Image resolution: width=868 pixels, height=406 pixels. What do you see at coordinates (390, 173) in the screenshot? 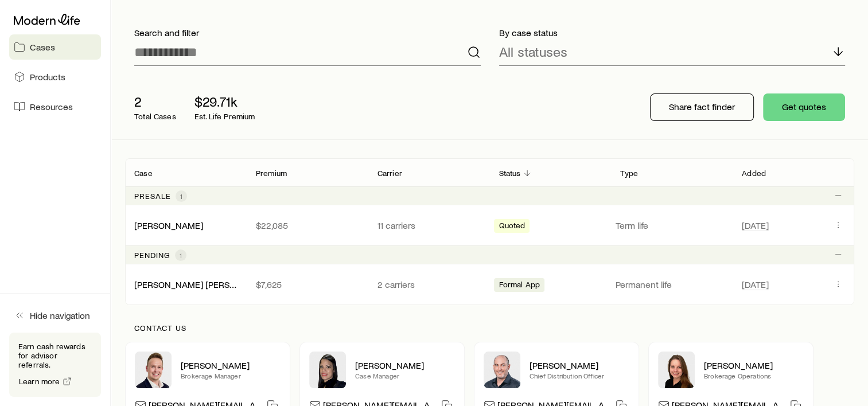
I see `p: Carrier` at bounding box center [390, 173].